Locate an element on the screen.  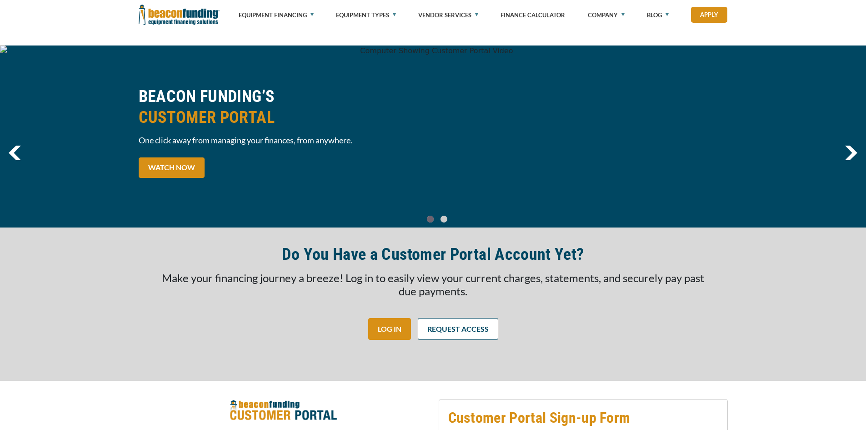
h2: BEACON FUNDING’S is located at coordinates (283, 107).